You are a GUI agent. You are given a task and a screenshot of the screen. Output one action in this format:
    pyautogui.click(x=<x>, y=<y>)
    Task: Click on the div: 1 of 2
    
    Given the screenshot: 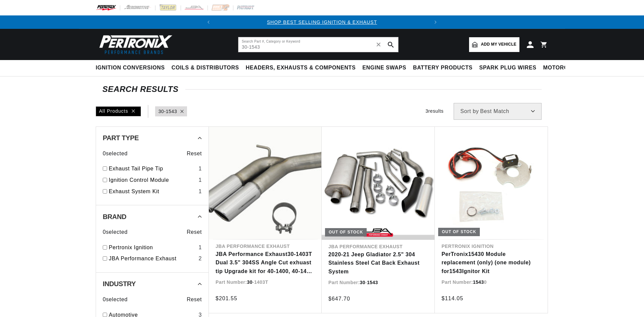 What is the action you would take?
    pyautogui.click(x=322, y=22)
    